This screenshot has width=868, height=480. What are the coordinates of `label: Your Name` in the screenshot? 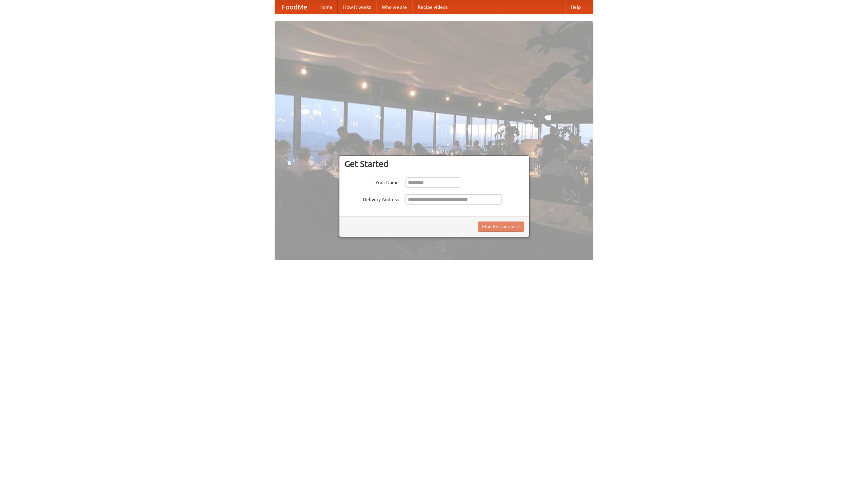 It's located at (371, 181).